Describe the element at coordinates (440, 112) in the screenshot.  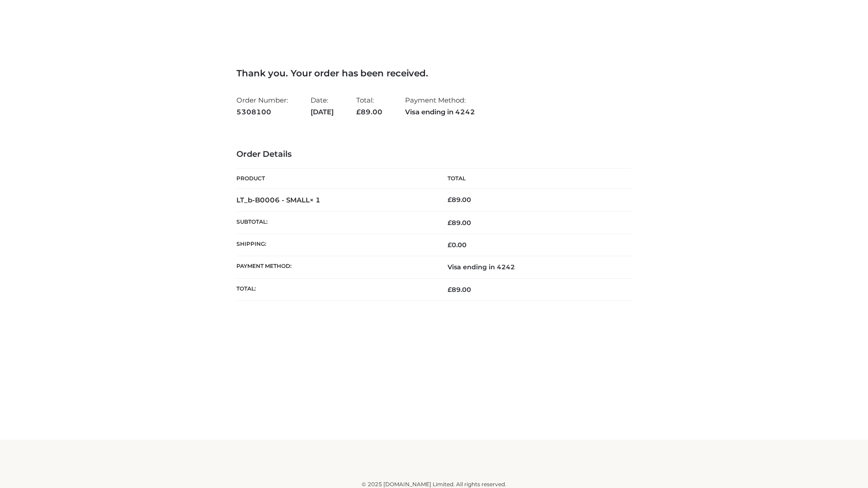
I see `strong: Visa ending in 4242` at that location.